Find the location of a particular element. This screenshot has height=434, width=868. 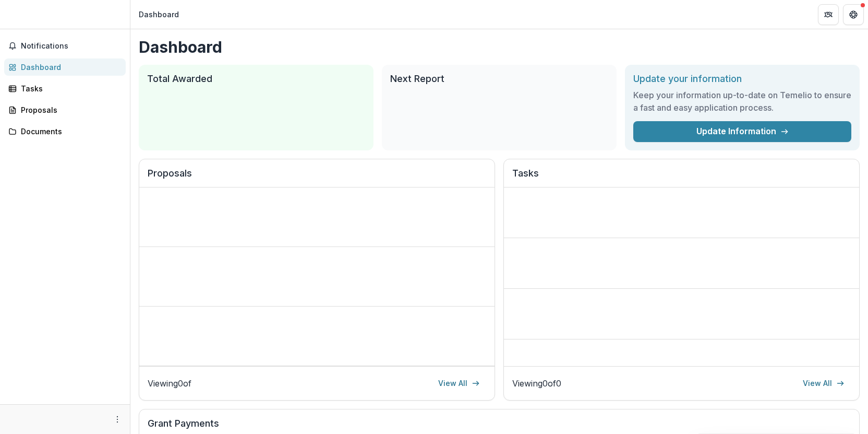

h3: Keep your information up-to-date on Temelio to ensure a fast and easy application process. is located at coordinates (742, 101).